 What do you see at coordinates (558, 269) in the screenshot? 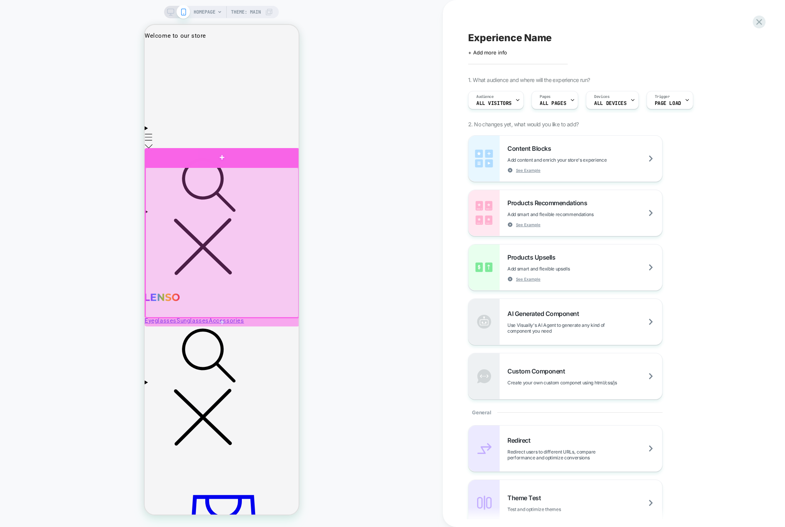
I see `span: Add smart and flexible upsells` at bounding box center [558, 269].